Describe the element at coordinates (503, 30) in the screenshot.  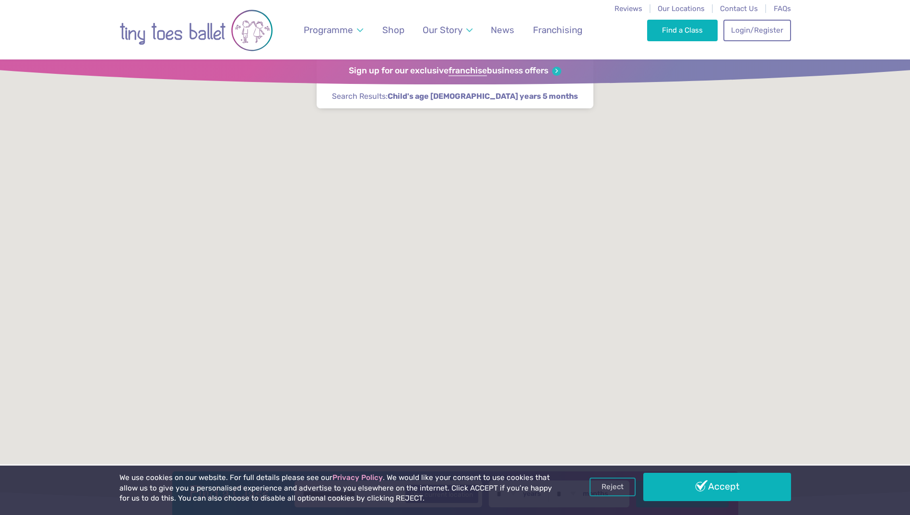
I see `a: News` at that location.